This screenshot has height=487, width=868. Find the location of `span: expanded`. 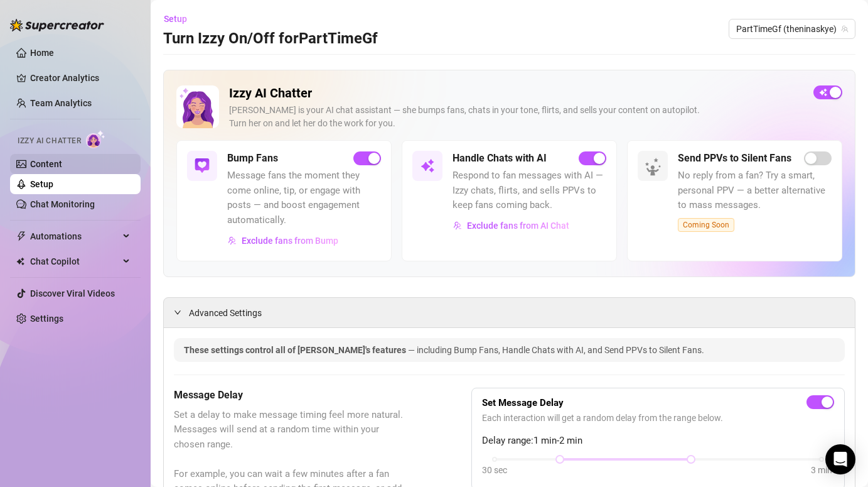

span: expanded is located at coordinates (178, 313).